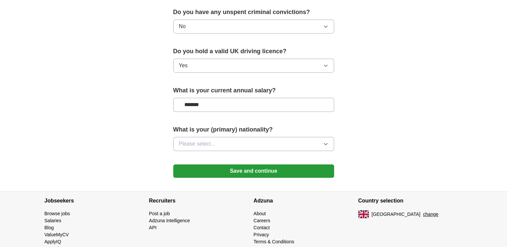 This screenshot has width=507, height=247. Describe the element at coordinates (254, 51) in the screenshot. I see `label: Do you hold a valid UK driving licence?` at that location.